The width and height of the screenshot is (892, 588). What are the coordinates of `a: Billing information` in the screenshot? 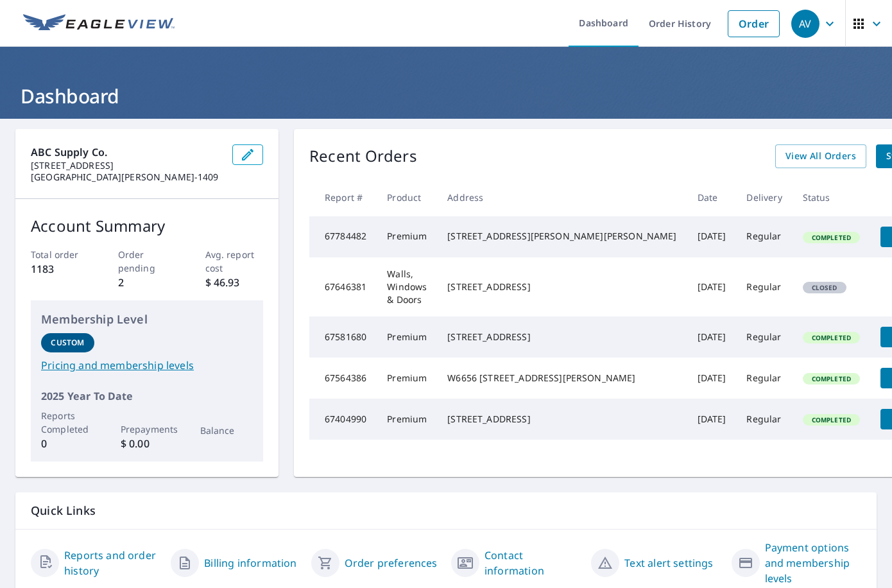 It's located at (250, 563).